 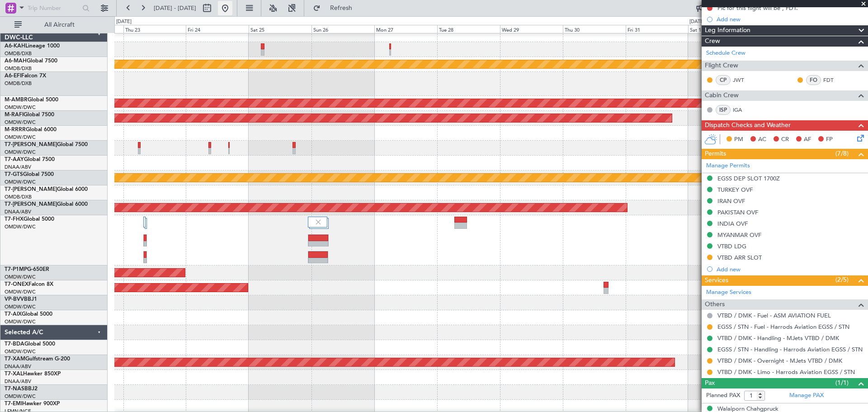 What do you see at coordinates (32, 404) in the screenshot?
I see `a: T7-EMIHawker 900XP` at bounding box center [32, 404].